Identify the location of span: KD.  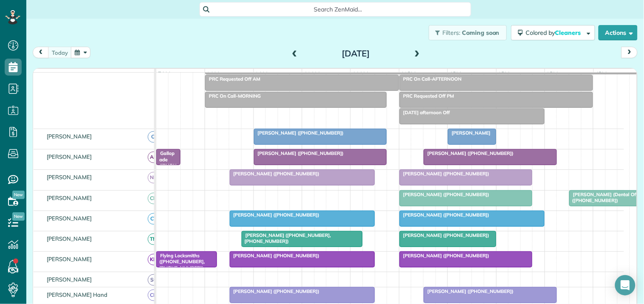
(153, 259).